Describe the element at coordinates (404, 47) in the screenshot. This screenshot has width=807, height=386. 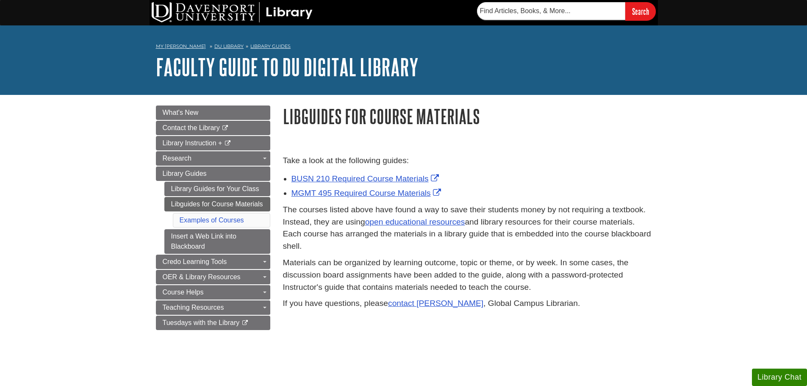
I see `nav: breadcrumb` at that location.